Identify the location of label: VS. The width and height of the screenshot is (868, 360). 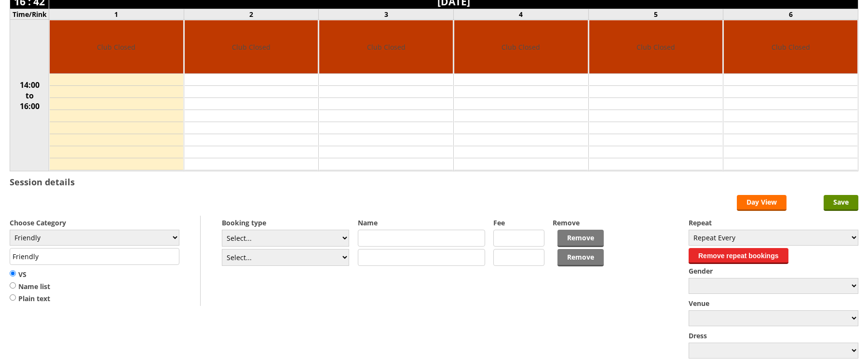
(30, 275).